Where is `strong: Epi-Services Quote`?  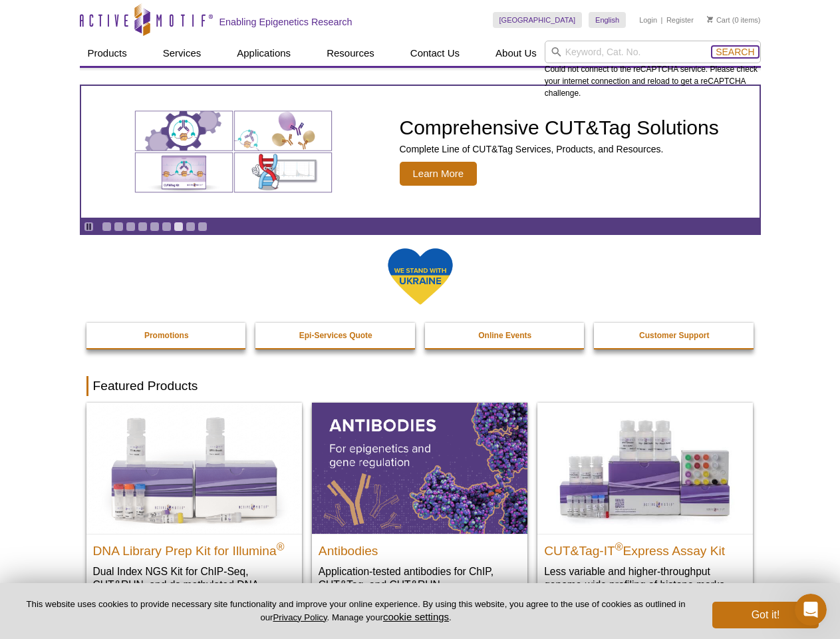 strong: Epi-Services Quote is located at coordinates (336, 335).